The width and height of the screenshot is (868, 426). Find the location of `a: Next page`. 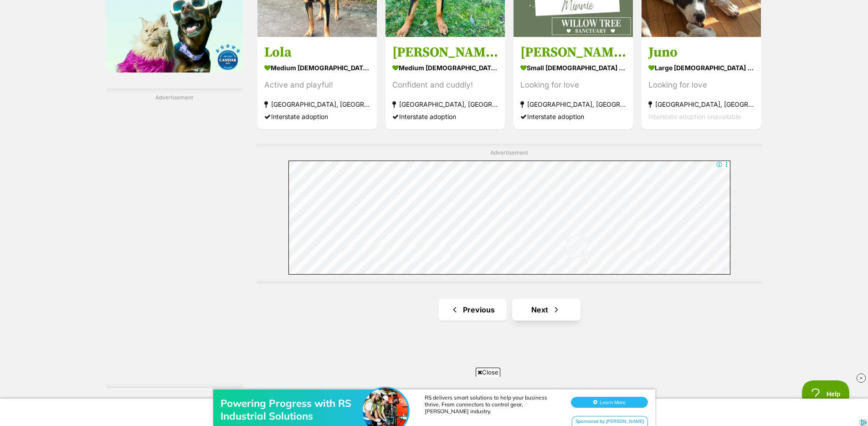

a: Next page is located at coordinates (547, 310).